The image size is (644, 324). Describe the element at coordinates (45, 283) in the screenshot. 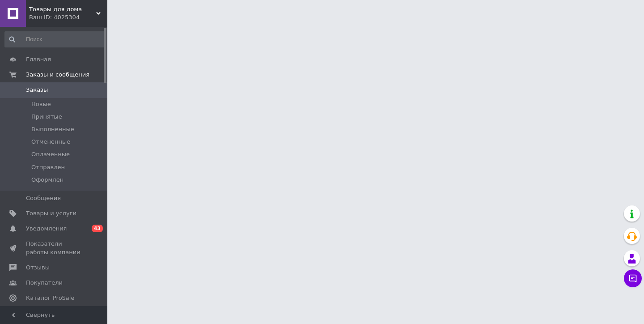

I see `span: Покупатели` at that location.